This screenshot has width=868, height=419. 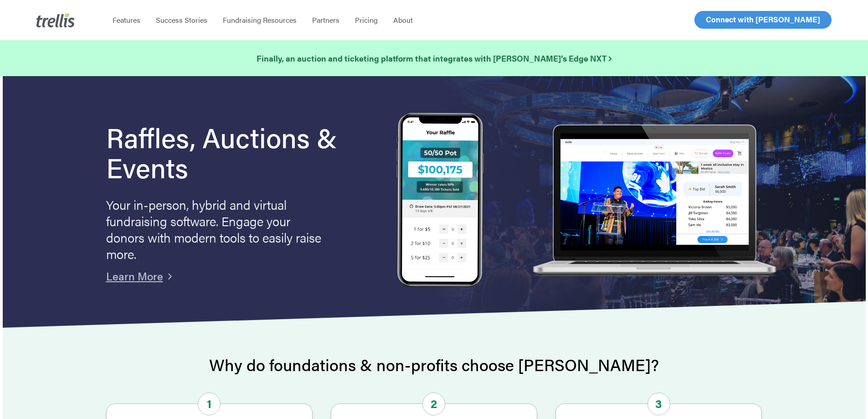 What do you see at coordinates (366, 20) in the screenshot?
I see `a: Pricing` at bounding box center [366, 20].